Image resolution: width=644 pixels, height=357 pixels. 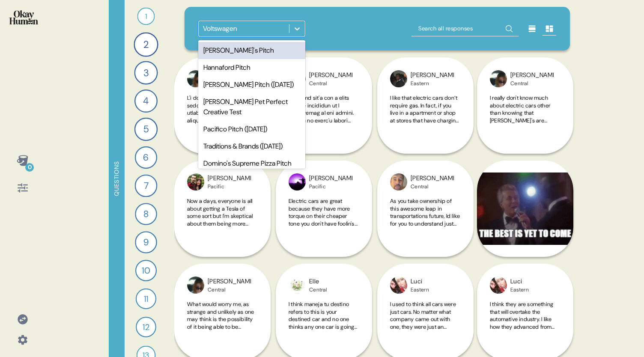 What do you see at coordinates (30, 168) in the screenshot?
I see `div: 0` at bounding box center [30, 168].